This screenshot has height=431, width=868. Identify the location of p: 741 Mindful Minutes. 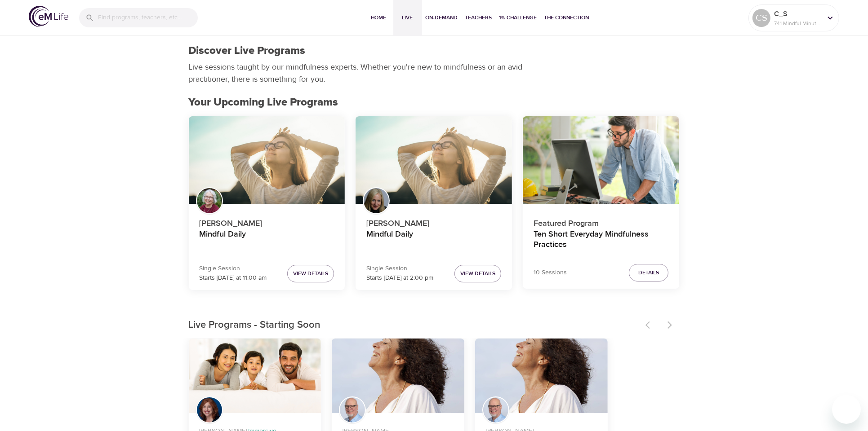
(797, 23).